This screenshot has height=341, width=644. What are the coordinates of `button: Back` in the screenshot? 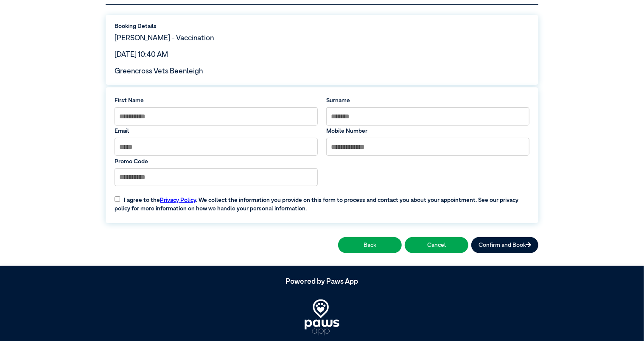 It's located at (370, 245).